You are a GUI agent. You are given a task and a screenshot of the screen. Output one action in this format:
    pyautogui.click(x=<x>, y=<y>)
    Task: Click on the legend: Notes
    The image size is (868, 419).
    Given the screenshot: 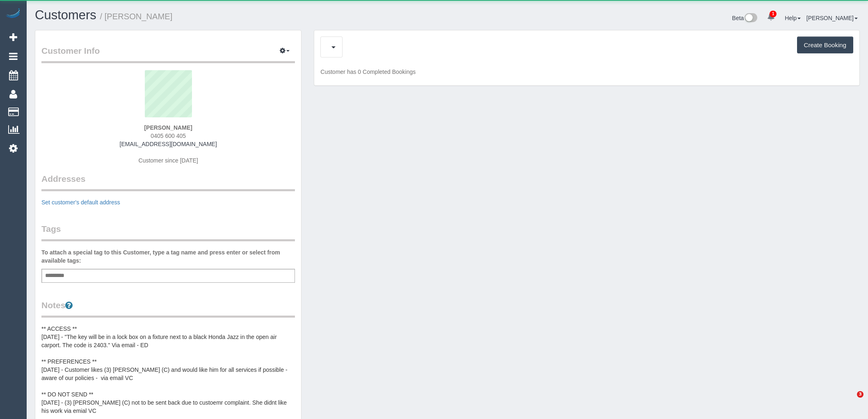 What is the action you would take?
    pyautogui.click(x=168, y=307)
    